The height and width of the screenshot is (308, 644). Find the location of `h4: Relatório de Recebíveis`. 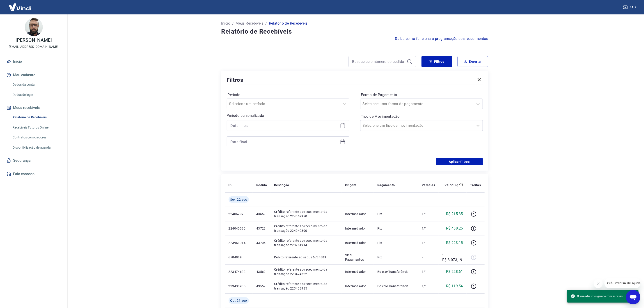

h4: Relatório de Recebíveis is located at coordinates (355, 31).